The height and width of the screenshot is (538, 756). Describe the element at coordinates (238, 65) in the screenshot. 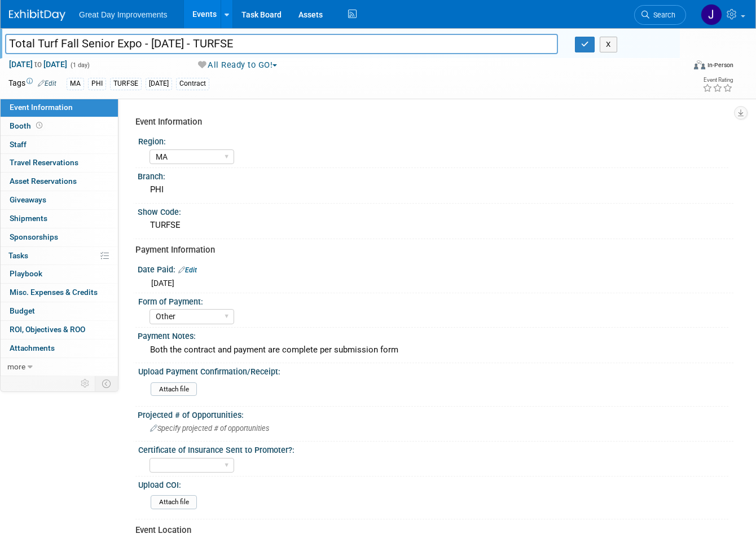

I see `button: All Ready to GO!` at that location.